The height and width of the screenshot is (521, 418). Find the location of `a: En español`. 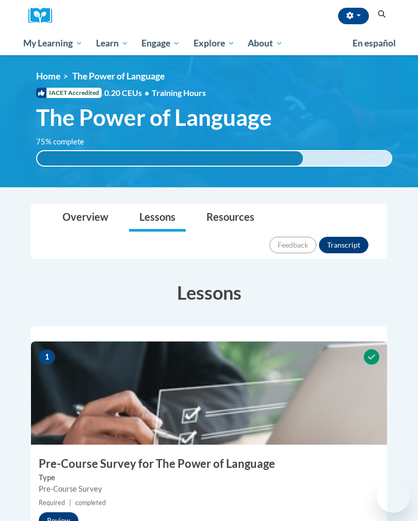

a: En español is located at coordinates (374, 43).